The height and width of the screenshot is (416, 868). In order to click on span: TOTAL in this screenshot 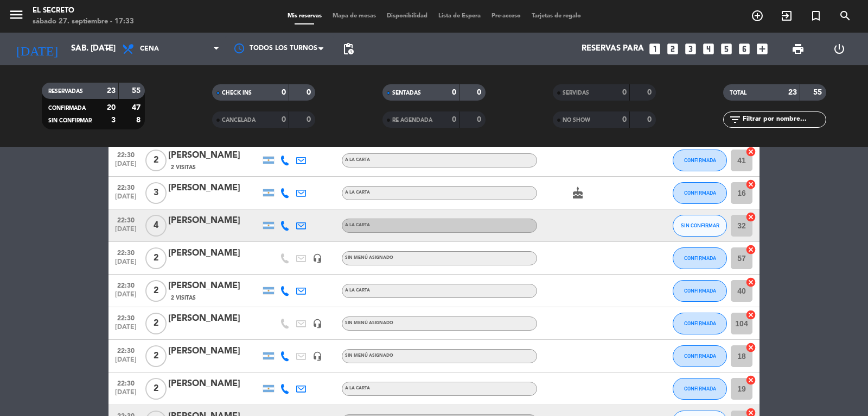, I will do `click(738, 93)`.